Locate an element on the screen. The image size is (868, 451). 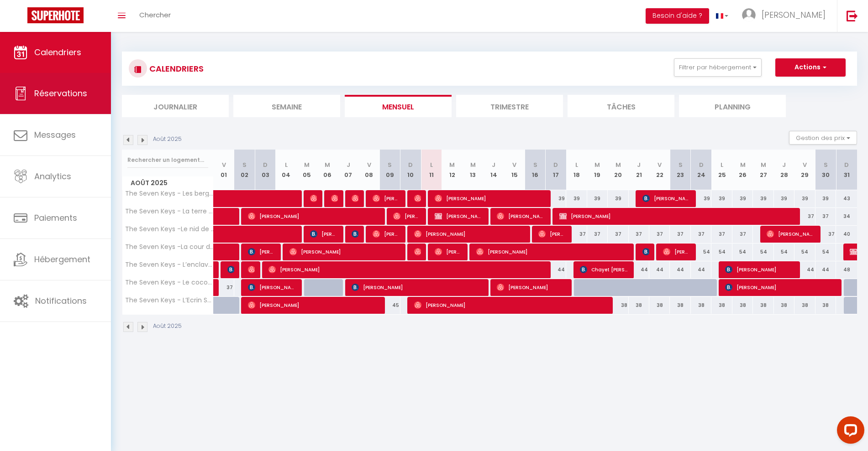
h3: CALENDRIERS is located at coordinates (175, 69).